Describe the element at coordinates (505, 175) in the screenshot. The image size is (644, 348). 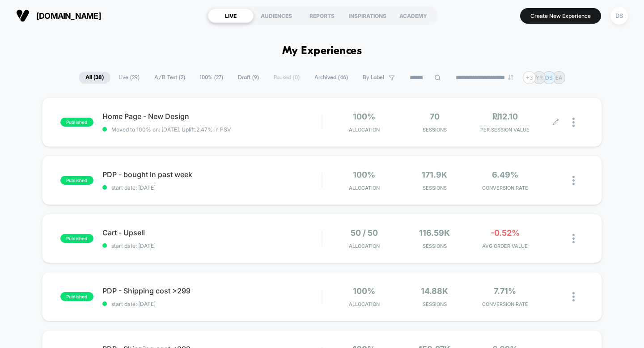
I see `span: 6.49%` at that location.